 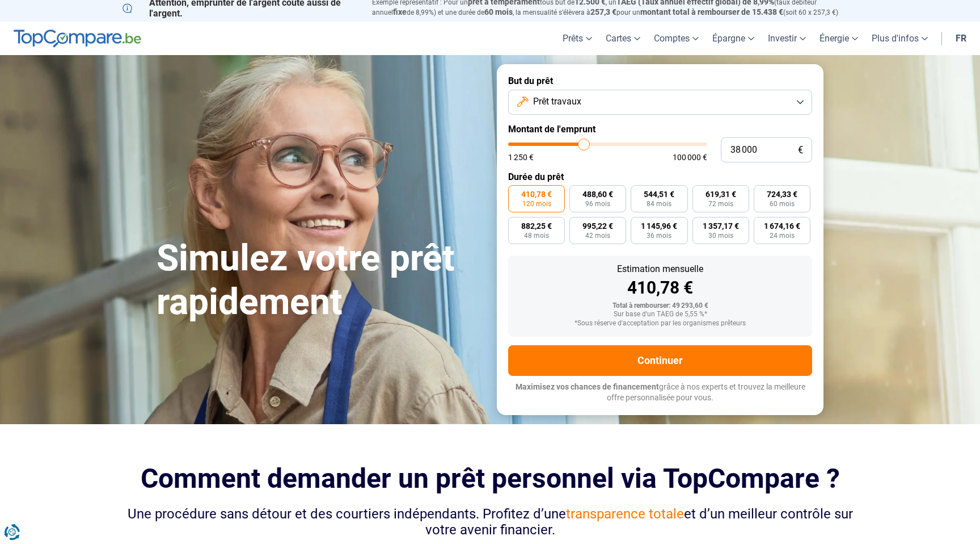 What do you see at coordinates (721, 226) in the screenshot?
I see `span: 1 357,17 €` at bounding box center [721, 226].